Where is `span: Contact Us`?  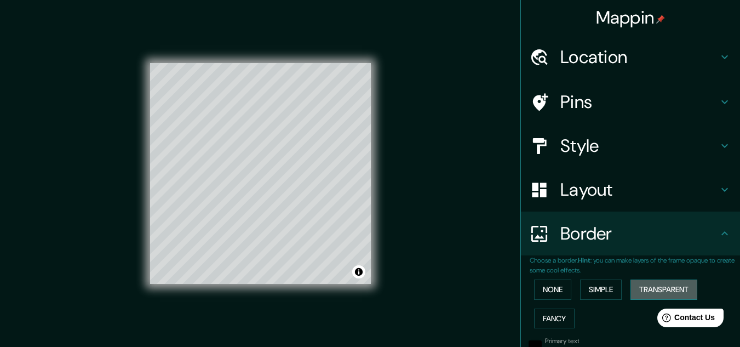 span: Contact Us is located at coordinates (52, 13).